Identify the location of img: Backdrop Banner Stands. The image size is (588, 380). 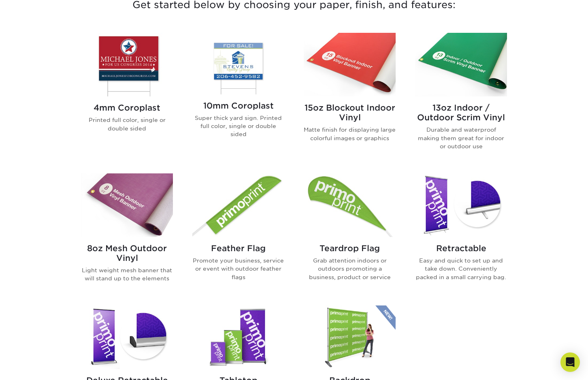
(350, 337).